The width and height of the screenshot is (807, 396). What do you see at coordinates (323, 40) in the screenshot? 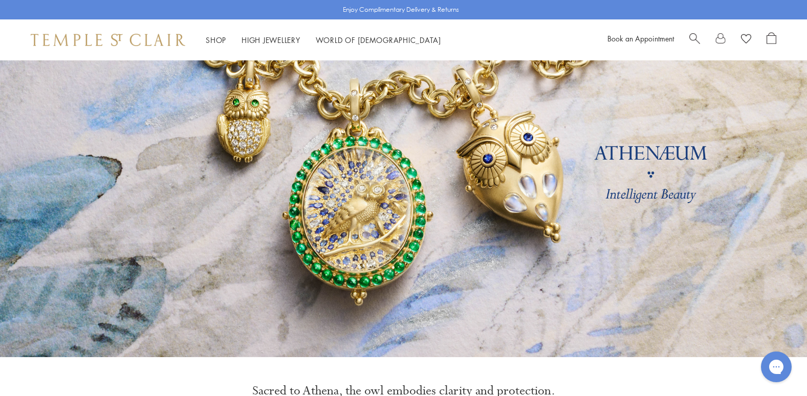
I see `nav: Main navigation` at bounding box center [323, 40].